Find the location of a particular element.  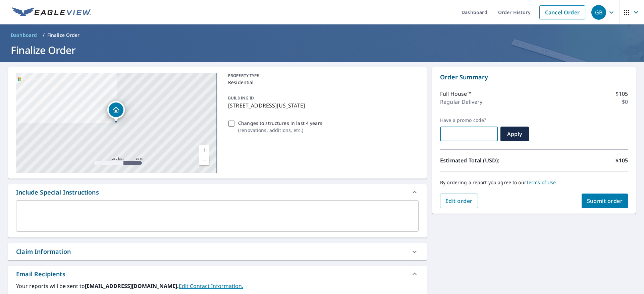

p: Finalize Order is located at coordinates (63, 35).